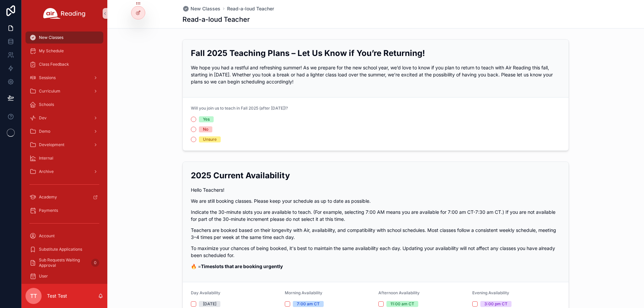 The height and width of the screenshot is (308, 644). I want to click on div: 11:00 am CT, so click(403, 304).